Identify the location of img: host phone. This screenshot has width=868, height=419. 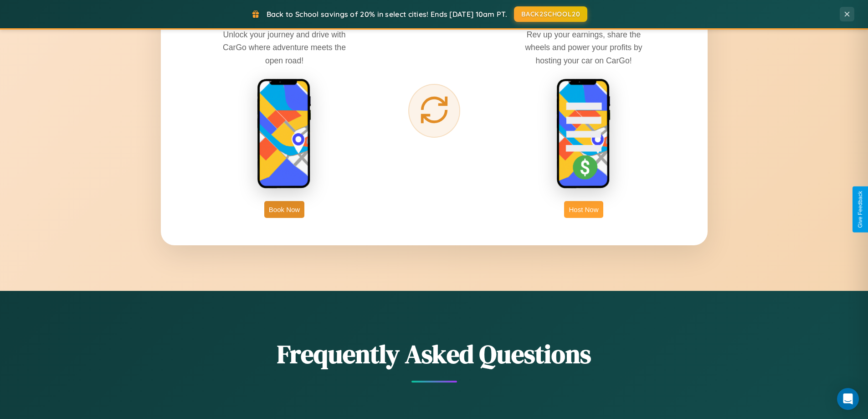
(583, 134).